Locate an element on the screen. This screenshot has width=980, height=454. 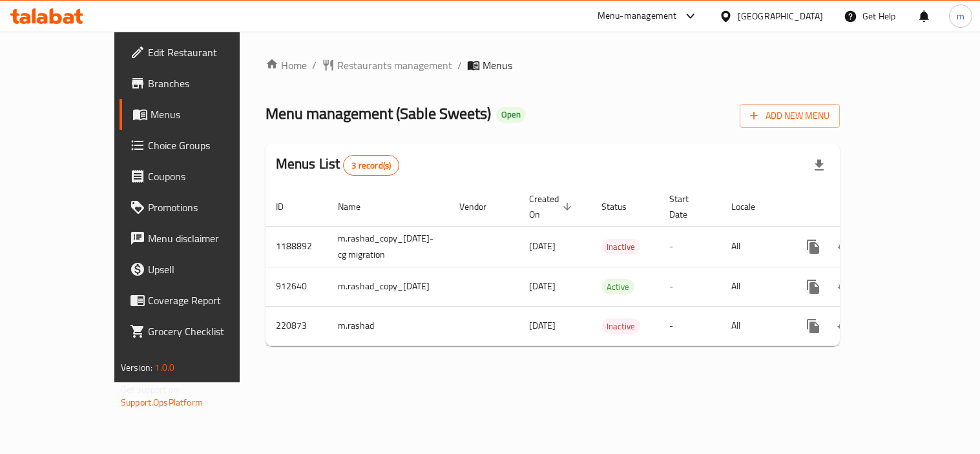
span: Locale is located at coordinates (751, 207).